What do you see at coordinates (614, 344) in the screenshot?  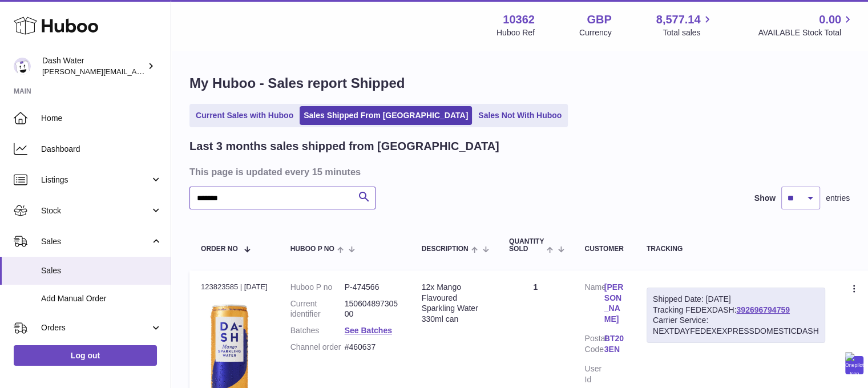 I see `a: BT20 3EN` at bounding box center [614, 344].